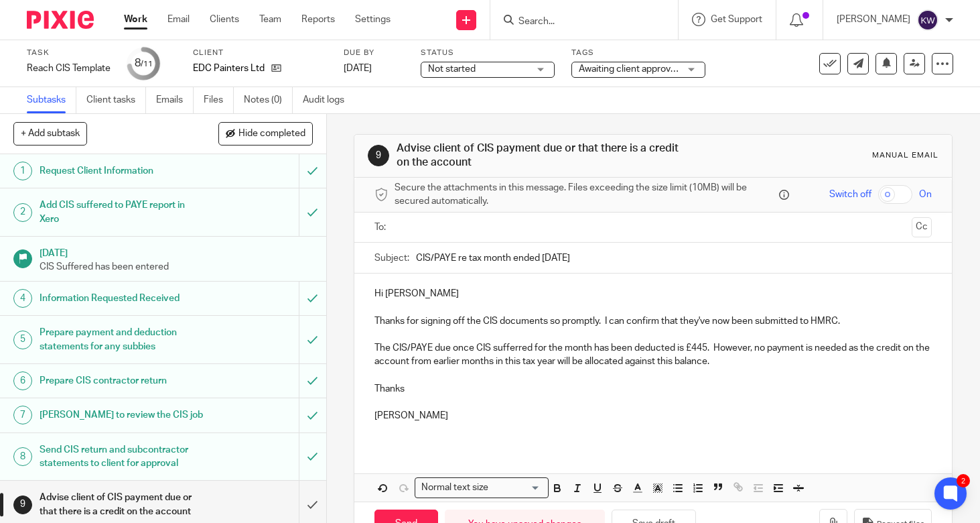 This screenshot has width=980, height=523. I want to click on h1: Prepare CIS contractor return, so click(121, 380).